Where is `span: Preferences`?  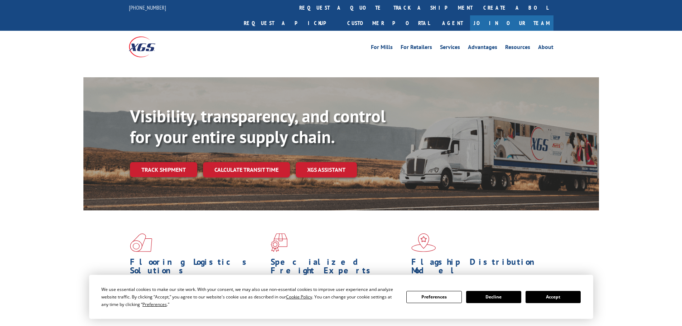
span: Preferences is located at coordinates (155, 304).